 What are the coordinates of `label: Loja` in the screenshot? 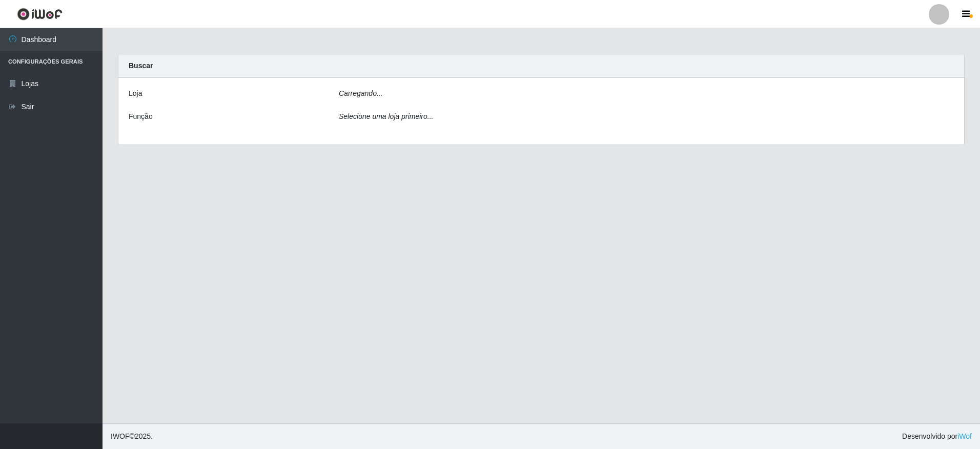 It's located at (135, 93).